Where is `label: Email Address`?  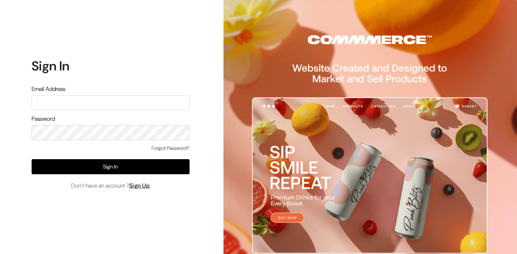
label: Email Address is located at coordinates (48, 89).